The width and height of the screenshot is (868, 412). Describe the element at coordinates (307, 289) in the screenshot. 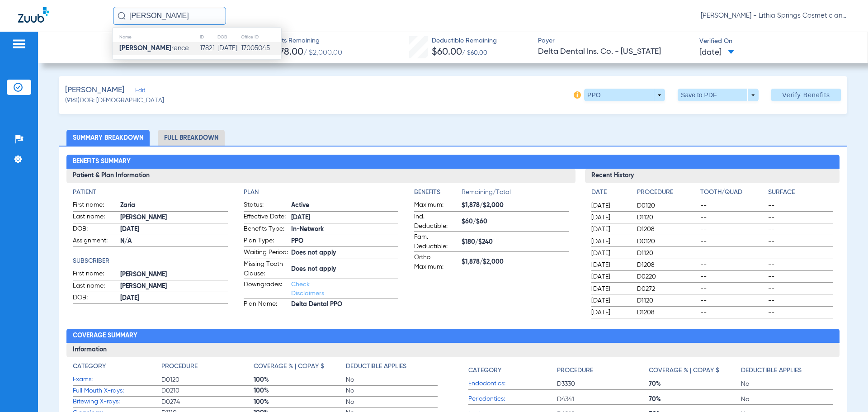

I see `a: Check Disclaimers` at that location.